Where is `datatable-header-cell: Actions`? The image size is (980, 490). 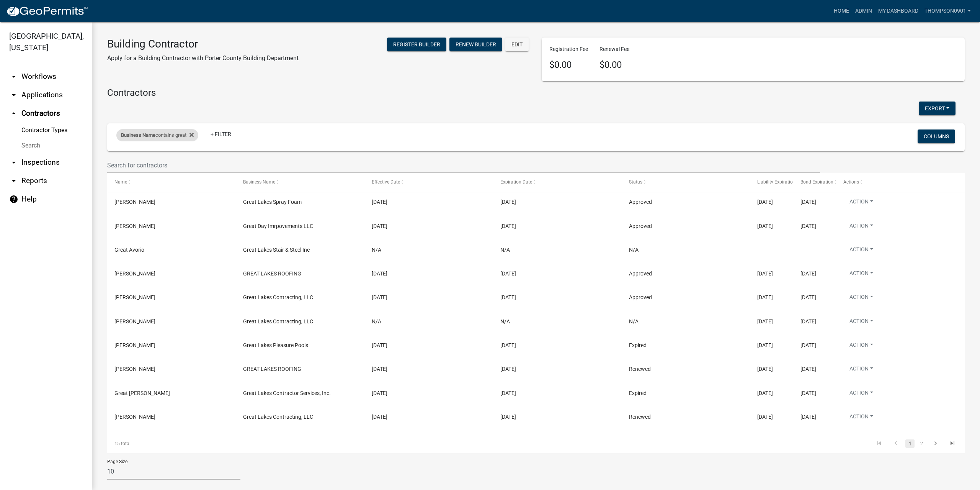 datatable-header-cell: Actions is located at coordinates (901, 182).